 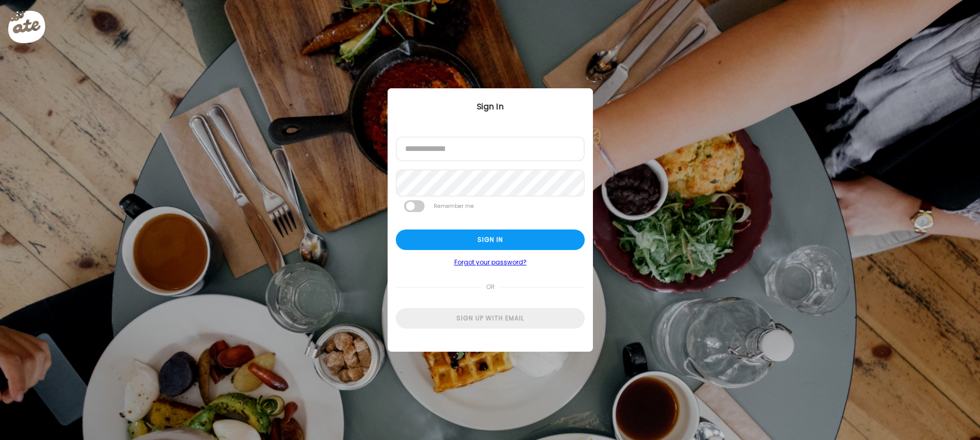 I want to click on div: Sign in, so click(x=490, y=240).